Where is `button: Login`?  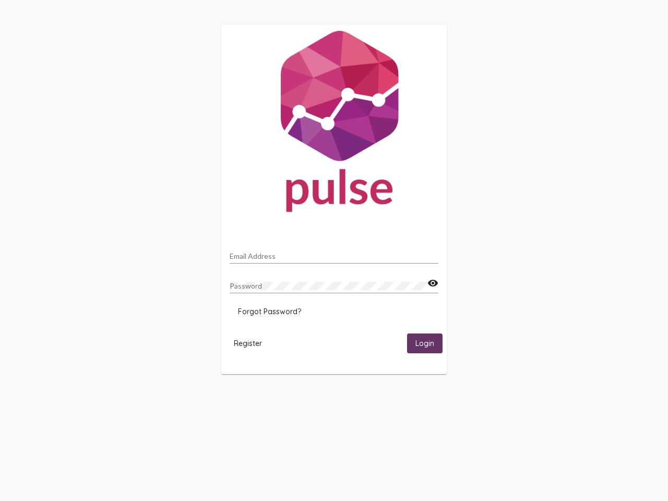 button: Login is located at coordinates (425, 343).